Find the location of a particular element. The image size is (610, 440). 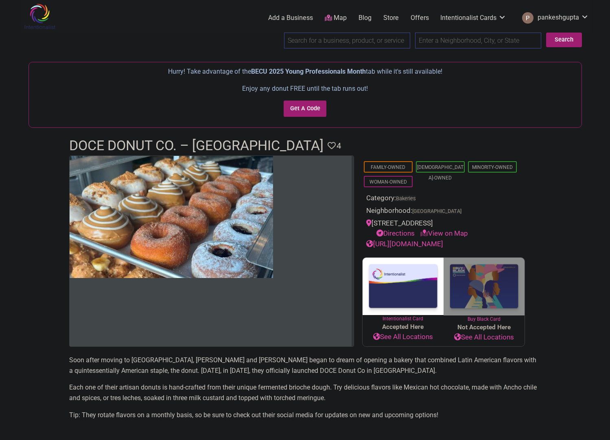

a: Family-Owned is located at coordinates (388, 167).